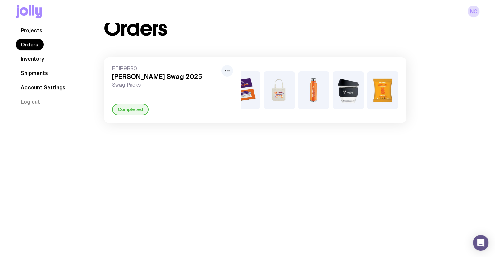 This screenshot has width=495, height=257. I want to click on button: Log out, so click(30, 102).